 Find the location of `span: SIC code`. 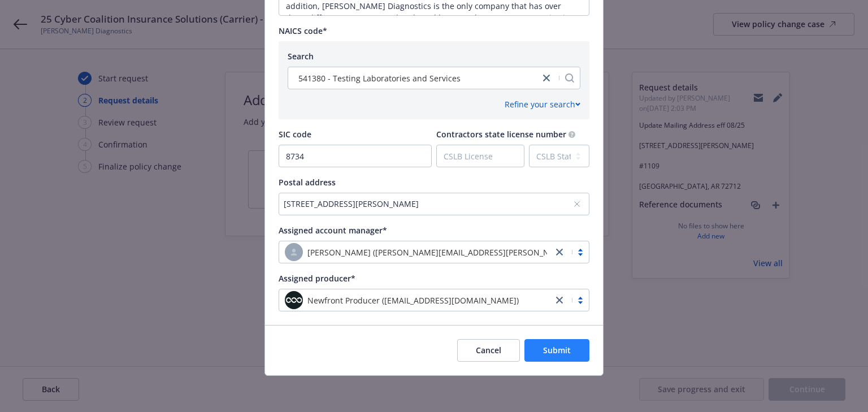

span: SIC code is located at coordinates (295, 134).